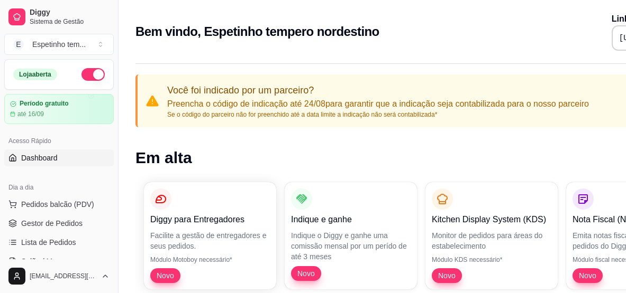 The height and width of the screenshot is (293, 626). I want to click on article: até 16/09, so click(31, 114).